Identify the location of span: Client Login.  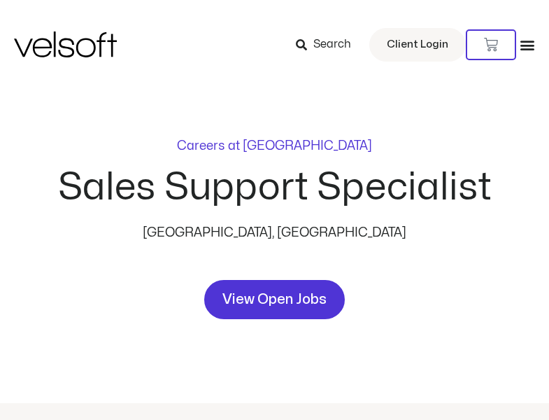
(418, 45).